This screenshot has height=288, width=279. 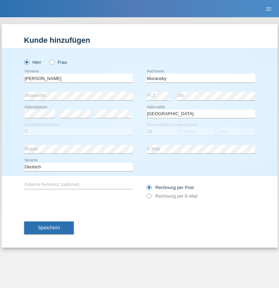 I want to click on input: Rechnung per E-Mail, so click(x=149, y=198).